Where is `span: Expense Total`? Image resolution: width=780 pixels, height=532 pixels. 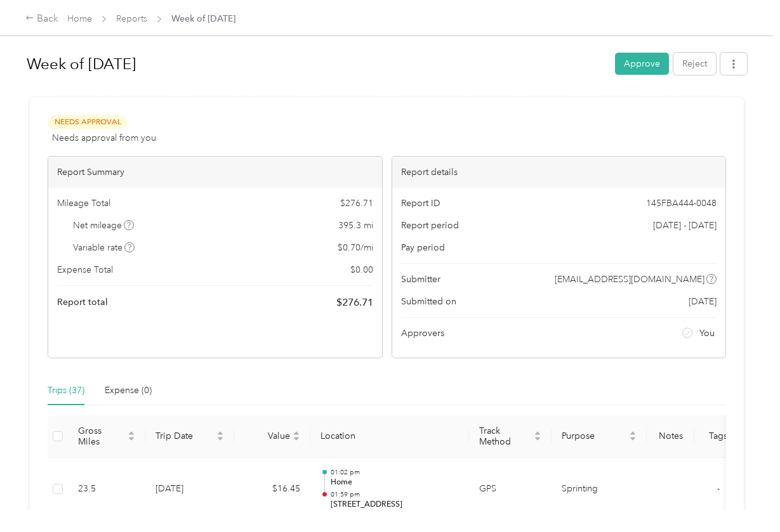 span: Expense Total is located at coordinates (85, 269).